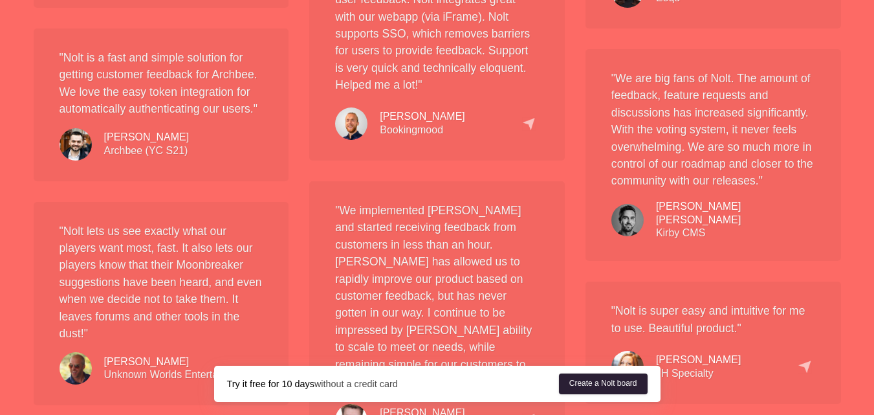 The height and width of the screenshot is (415, 874). What do you see at coordinates (736, 220) in the screenshot?
I see `div: Kirby CMS` at bounding box center [736, 220].